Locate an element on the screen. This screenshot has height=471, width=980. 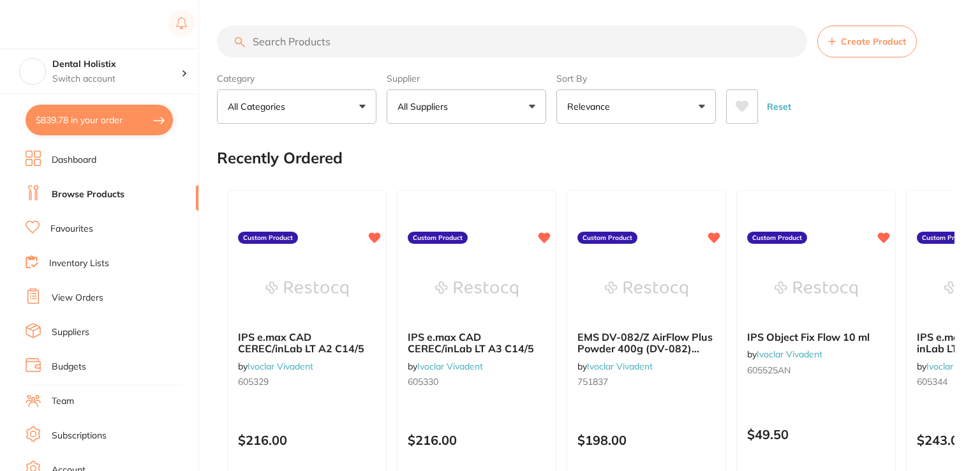
a: Suppliers is located at coordinates (70, 333).